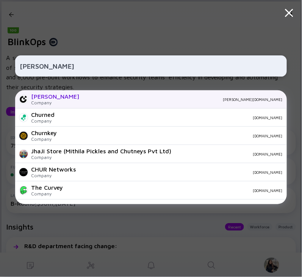 This screenshot has width=302, height=277. What do you see at coordinates (43, 205) in the screenshot?
I see `div: Chimney` at bounding box center [43, 205].